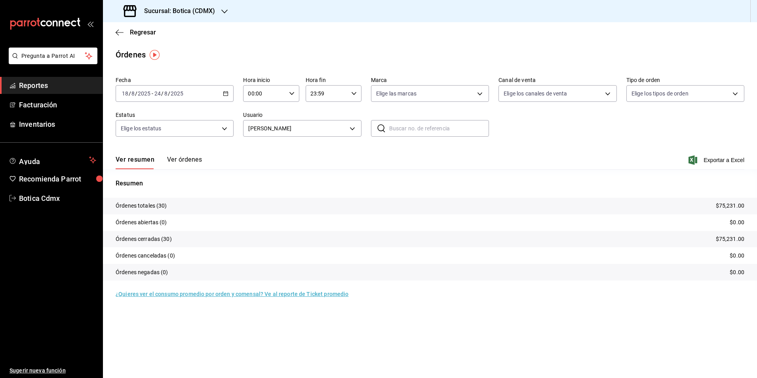 This screenshot has height=378, width=757. Describe the element at coordinates (302, 115) in the screenshot. I see `label: Usuario` at that location.